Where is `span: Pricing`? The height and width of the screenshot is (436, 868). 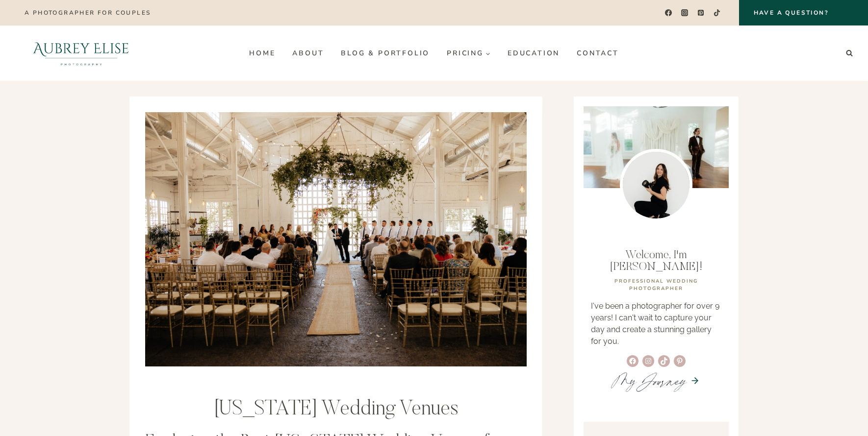 span: Pricing is located at coordinates (469, 53).